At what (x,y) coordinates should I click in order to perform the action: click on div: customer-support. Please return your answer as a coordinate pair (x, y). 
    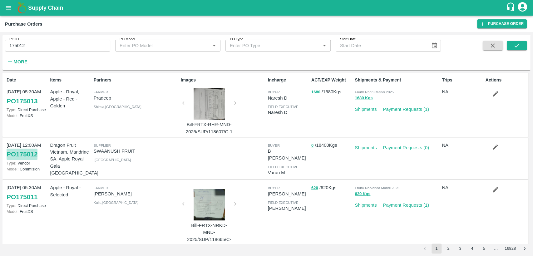
    Looking at the image, I should click on (511, 8).